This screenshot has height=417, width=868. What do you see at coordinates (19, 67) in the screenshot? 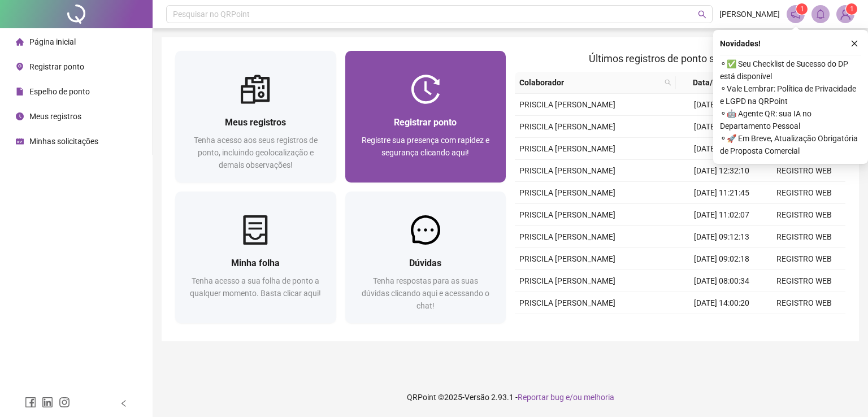
I see `span: environment` at bounding box center [19, 67].